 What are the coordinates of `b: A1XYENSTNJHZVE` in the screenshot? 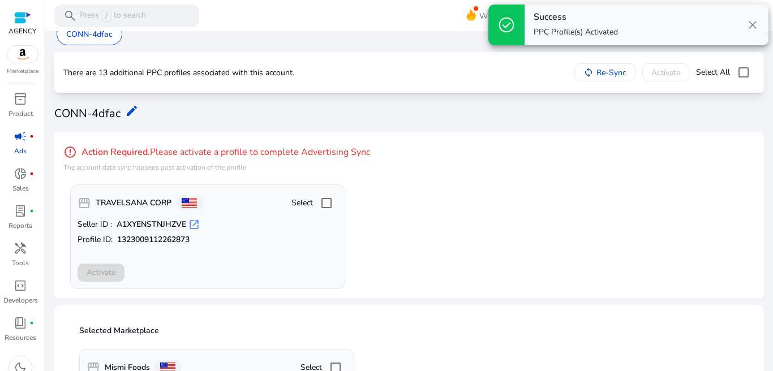 It's located at (151, 225).